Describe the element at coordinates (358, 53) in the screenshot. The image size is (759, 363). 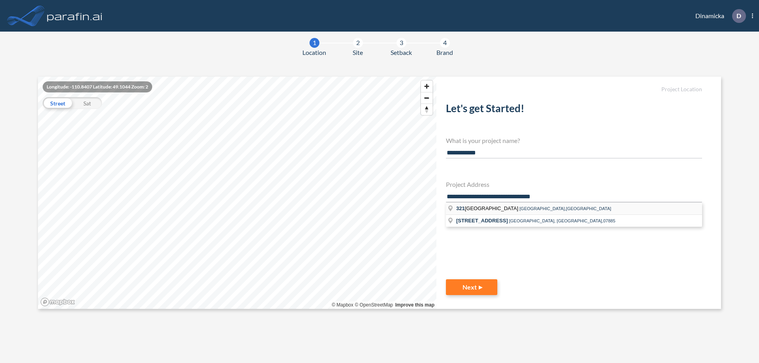
I see `span: Site` at that location.